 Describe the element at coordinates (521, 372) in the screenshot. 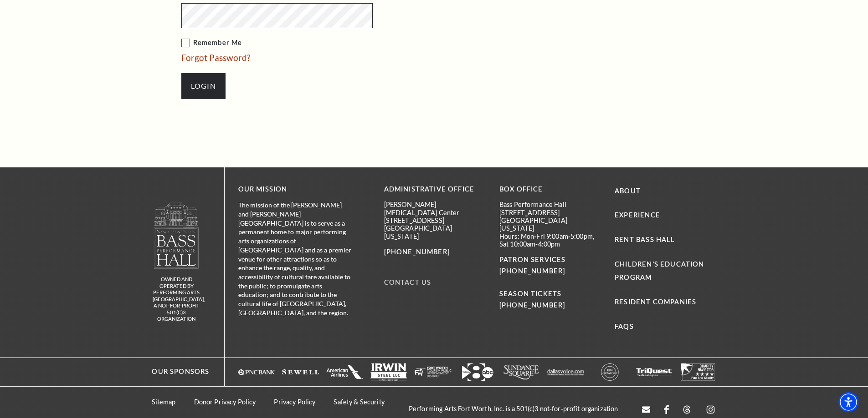

I see `img: Logo of Sundance Square, featuring stylized text in white.` at that location.